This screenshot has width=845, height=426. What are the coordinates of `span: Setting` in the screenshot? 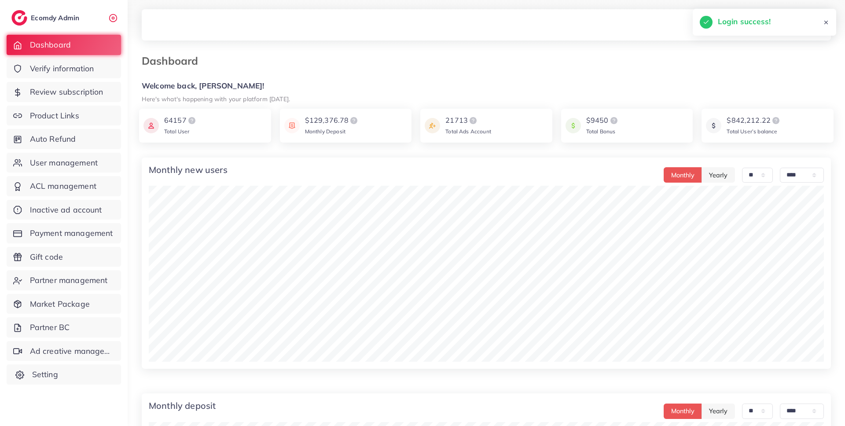 It's located at (45, 375).